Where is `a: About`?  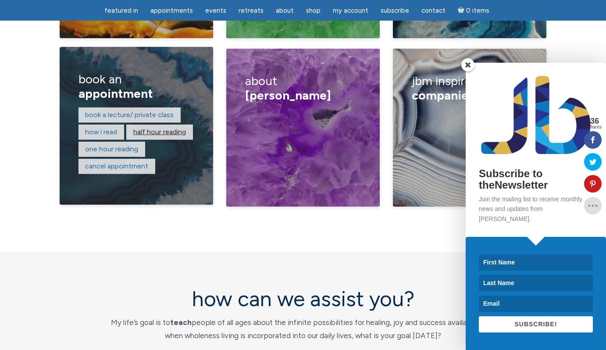
a: About is located at coordinates (285, 11).